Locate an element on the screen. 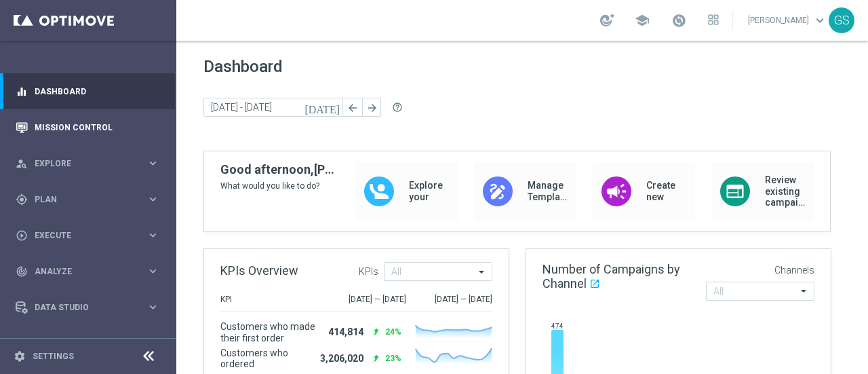  span: Explore is located at coordinates (90, 163).